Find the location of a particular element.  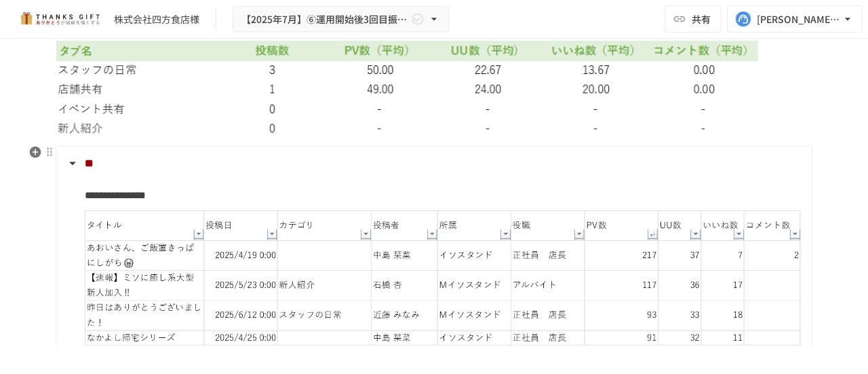

span: 【2025年7月】⑥運用開始後3回目振り返りMTG is located at coordinates (325, 19).